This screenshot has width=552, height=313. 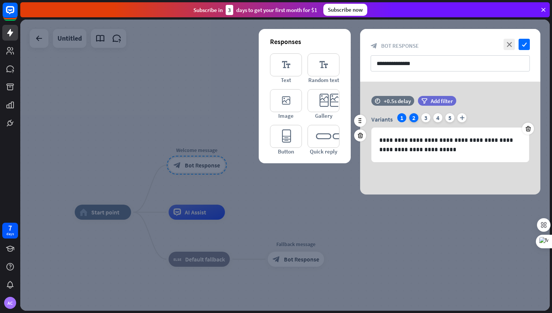 I want to click on i: block_bot_response, so click(x=374, y=46).